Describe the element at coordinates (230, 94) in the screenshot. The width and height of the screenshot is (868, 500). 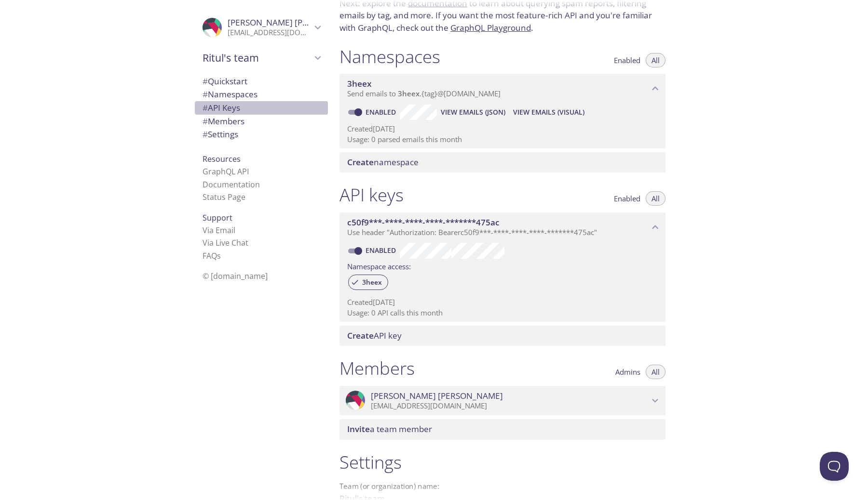
I see `span: Namespaces` at that location.